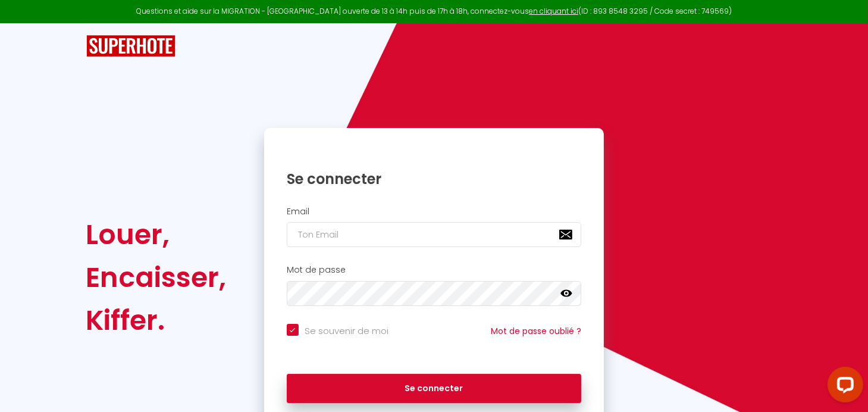  I want to click on div: Kiffer., so click(156, 320).